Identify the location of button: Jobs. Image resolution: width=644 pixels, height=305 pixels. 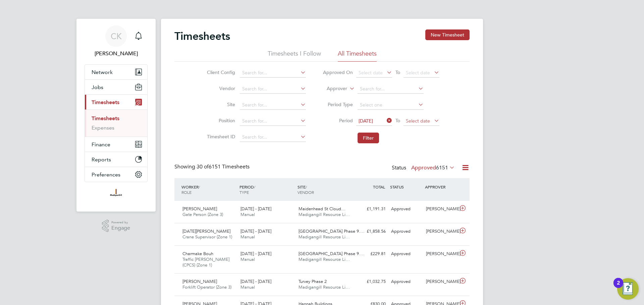
(116, 87).